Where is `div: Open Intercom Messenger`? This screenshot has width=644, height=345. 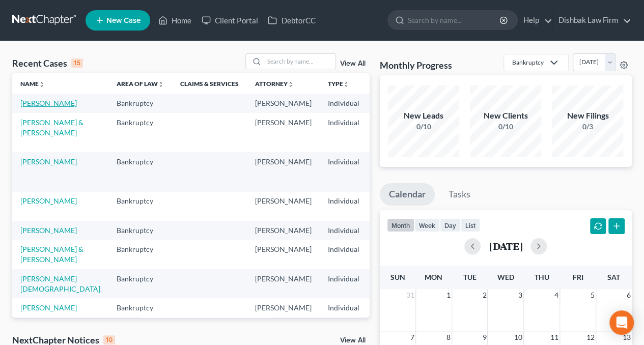
div: Open Intercom Messenger is located at coordinates (622, 323).